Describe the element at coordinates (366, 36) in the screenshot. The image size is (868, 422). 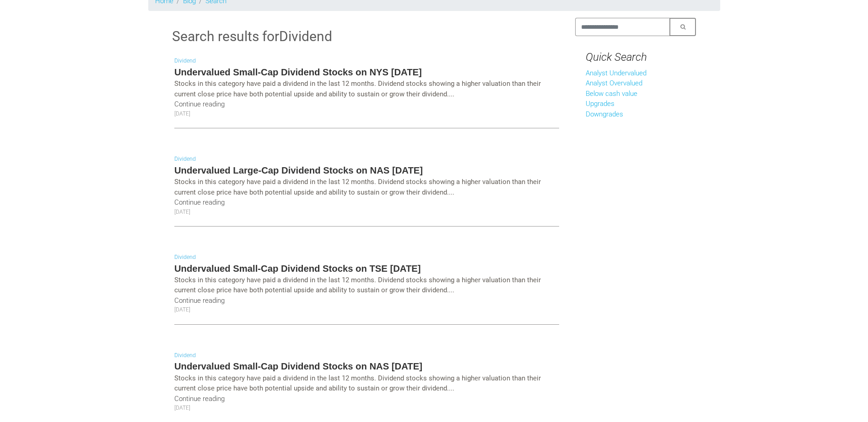
I see `h3: Search results for` at that location.